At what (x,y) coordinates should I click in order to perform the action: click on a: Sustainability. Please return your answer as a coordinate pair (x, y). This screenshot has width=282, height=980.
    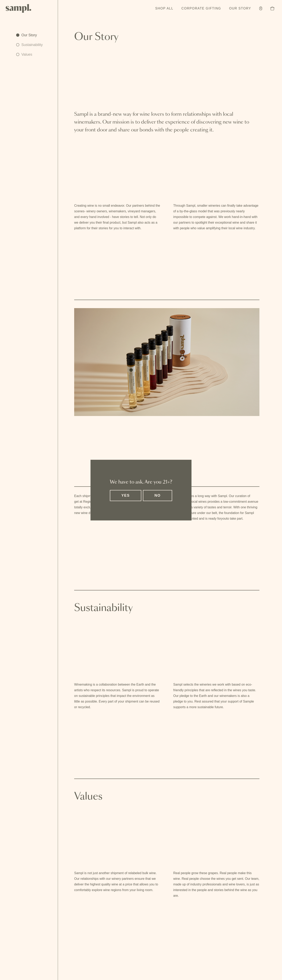
    Looking at the image, I should click on (29, 44).